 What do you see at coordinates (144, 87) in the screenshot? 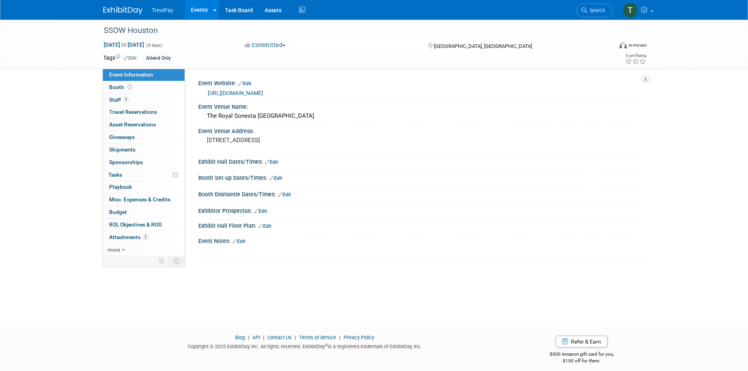
I see `a: Booth` at bounding box center [144, 87].